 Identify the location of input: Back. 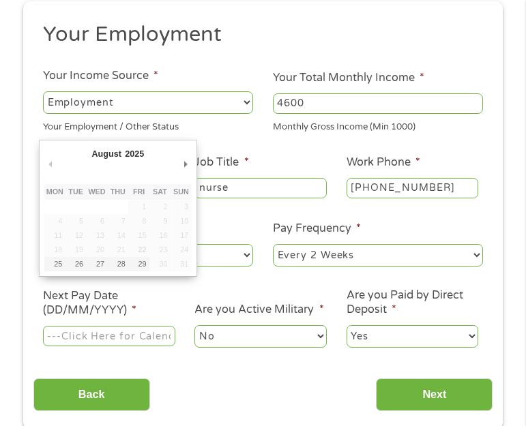
(91, 395).